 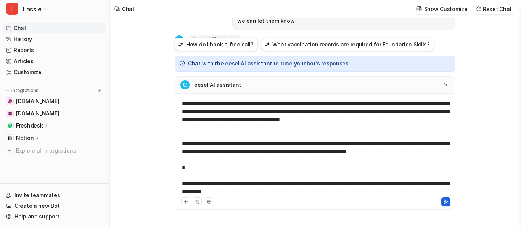 What do you see at coordinates (55, 50) in the screenshot?
I see `a: Reports` at bounding box center [55, 50].